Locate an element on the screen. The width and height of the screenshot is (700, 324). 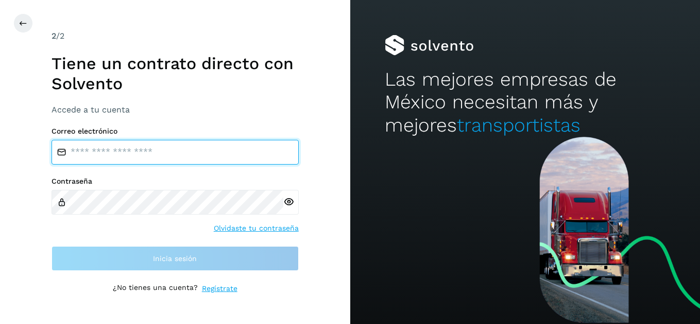
h2: Las mejores empresas de México necesitan más y mejores is located at coordinates (525, 102).